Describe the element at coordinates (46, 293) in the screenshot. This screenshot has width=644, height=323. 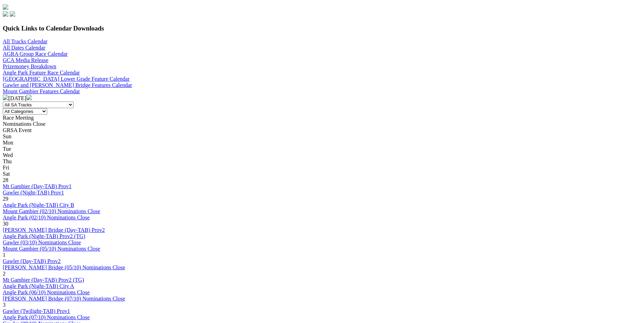
I see `a: Angle Park (06/10) Nominations Close` at that location.